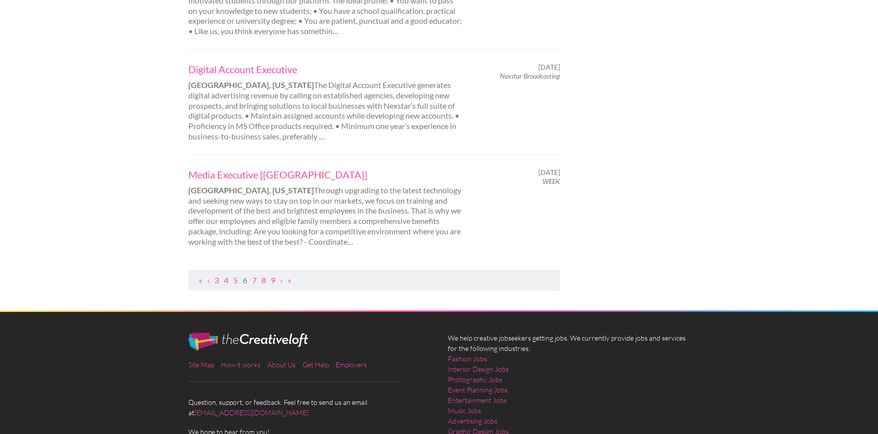 This screenshot has height=434, width=878. I want to click on a: Employers, so click(351, 364).